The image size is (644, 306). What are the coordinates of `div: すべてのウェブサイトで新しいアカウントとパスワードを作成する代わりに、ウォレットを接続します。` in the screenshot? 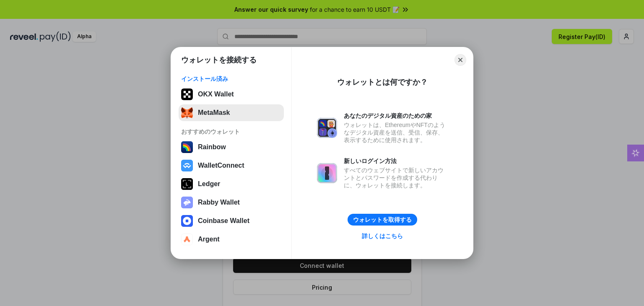 It's located at (396, 178).